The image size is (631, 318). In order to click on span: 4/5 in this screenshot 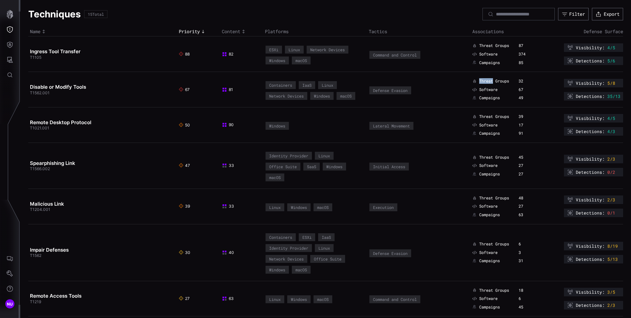, I will do `click(612, 118)`.